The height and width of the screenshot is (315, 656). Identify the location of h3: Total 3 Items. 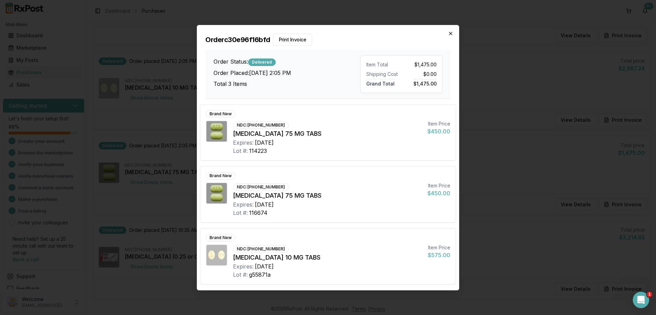
(287, 84).